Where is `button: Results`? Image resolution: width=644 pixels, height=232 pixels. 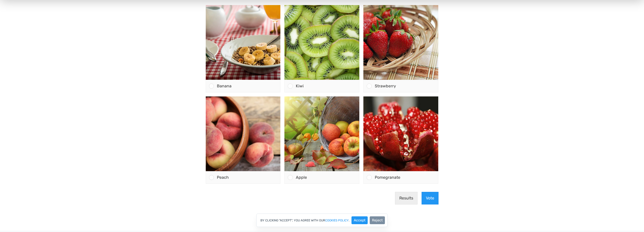
button: Results is located at coordinates (406, 213).